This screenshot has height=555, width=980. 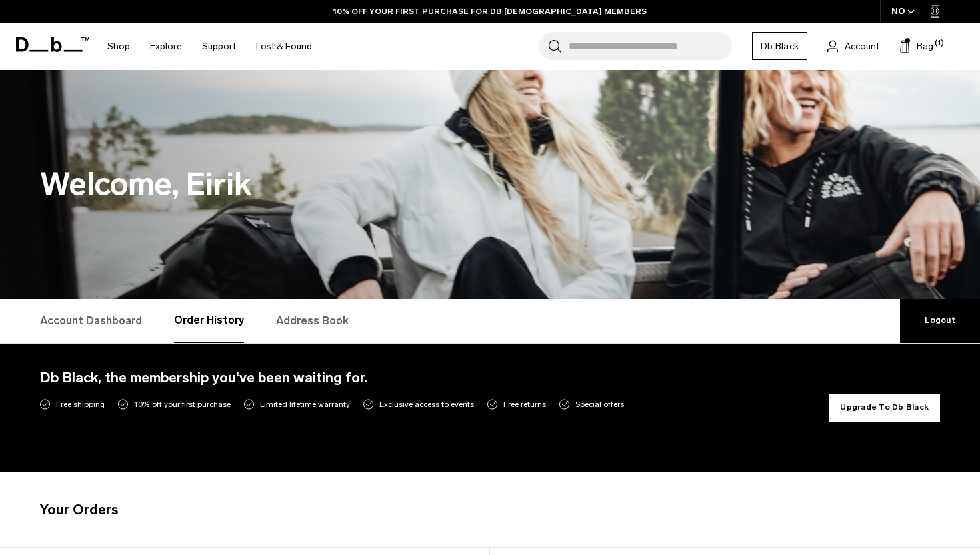 I want to click on h4: Db Black, the membership you've been waiting for., so click(x=434, y=377).